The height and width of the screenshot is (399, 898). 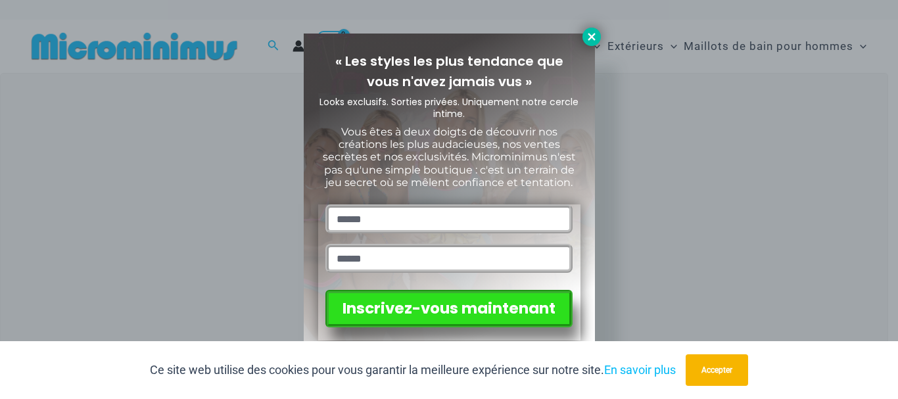 What do you see at coordinates (639, 369) in the screenshot?
I see `a: En savoir plus` at bounding box center [639, 369].